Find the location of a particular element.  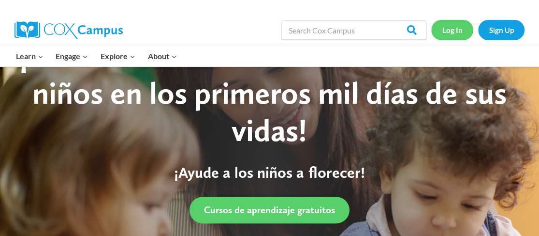

a: Log In is located at coordinates (452, 30).